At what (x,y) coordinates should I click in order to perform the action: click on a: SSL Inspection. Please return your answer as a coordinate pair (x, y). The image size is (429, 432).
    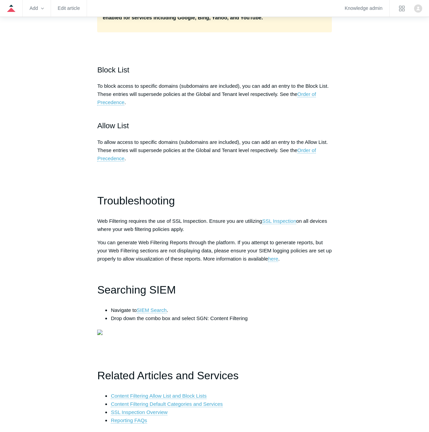
    Looking at the image, I should click on (280, 221).